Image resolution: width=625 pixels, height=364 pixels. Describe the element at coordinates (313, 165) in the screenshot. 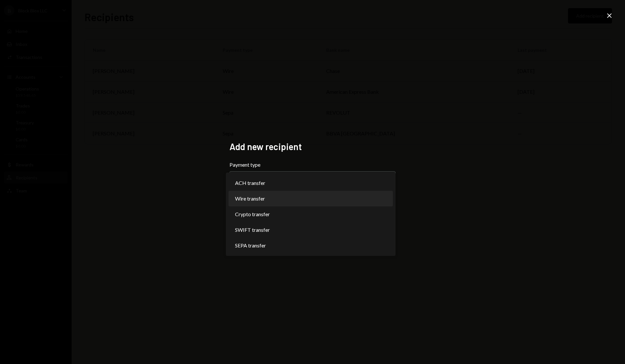

I see `label: Payment type` at that location.